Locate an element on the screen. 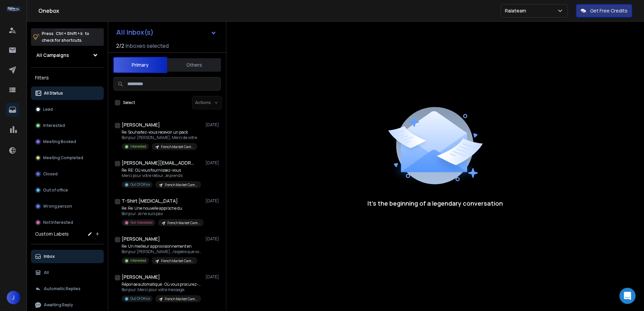  button: Out of office is located at coordinates (67, 190).